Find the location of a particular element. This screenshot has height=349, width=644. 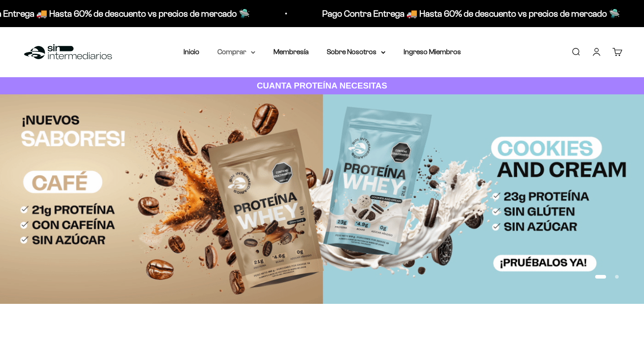

summary: Comprar is located at coordinates (236, 52).